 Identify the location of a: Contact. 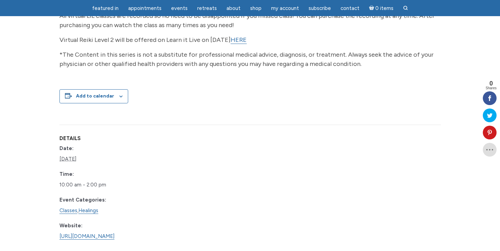
(350, 8).